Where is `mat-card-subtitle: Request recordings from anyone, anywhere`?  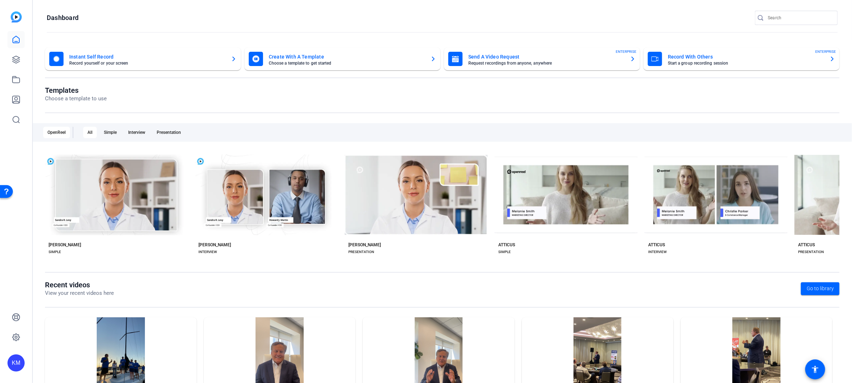
mat-card-subtitle: Request recordings from anyone, anywhere is located at coordinates (546, 63).